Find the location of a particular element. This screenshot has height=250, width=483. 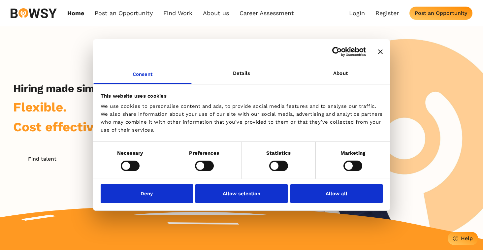

button: Close banner is located at coordinates (380, 51).